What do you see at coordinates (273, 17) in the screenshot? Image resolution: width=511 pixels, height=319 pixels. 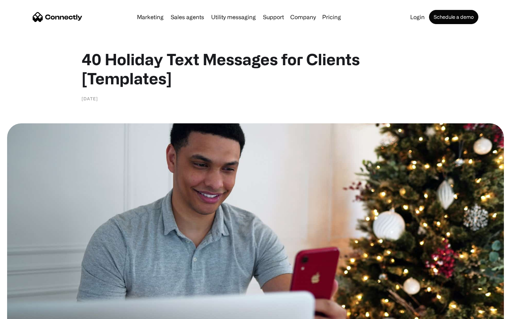 I see `a: Support` at bounding box center [273, 17].